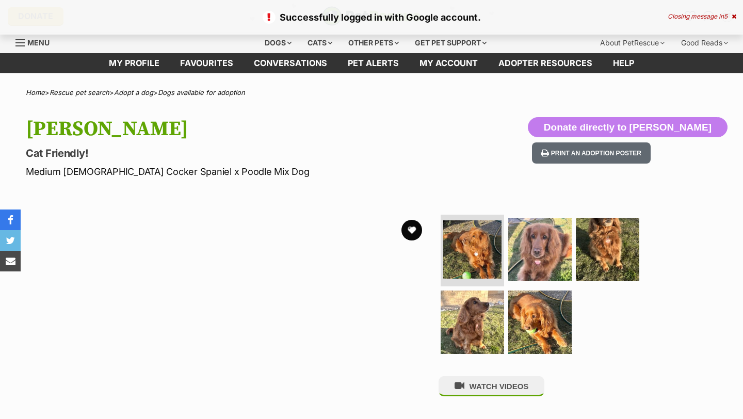  Describe the element at coordinates (35, 92) in the screenshot. I see `a: Home` at that location.